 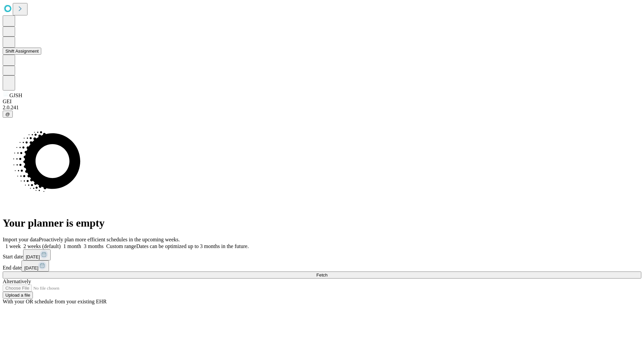 What do you see at coordinates (16, 95) in the screenshot?
I see `span: GJSH` at bounding box center [16, 95].